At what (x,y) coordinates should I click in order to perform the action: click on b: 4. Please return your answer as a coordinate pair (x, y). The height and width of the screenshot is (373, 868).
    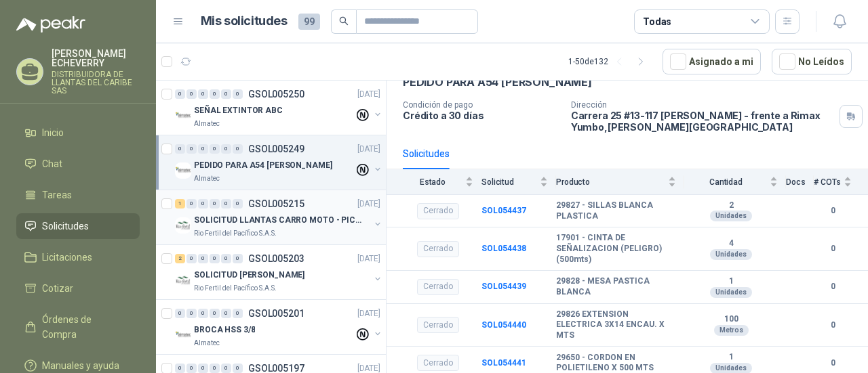
    Looking at the image, I should click on (731, 244).